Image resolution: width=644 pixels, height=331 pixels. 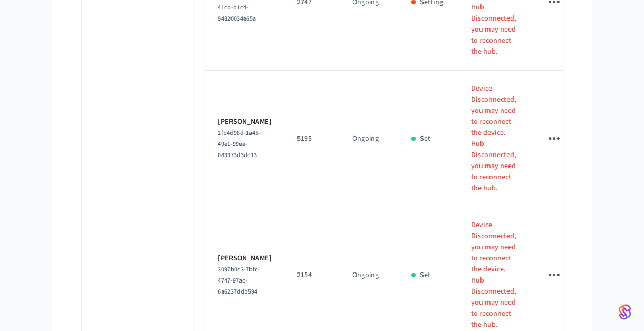 I want to click on img: SeamLogoGradient.69752ec5.svg, so click(x=625, y=312).